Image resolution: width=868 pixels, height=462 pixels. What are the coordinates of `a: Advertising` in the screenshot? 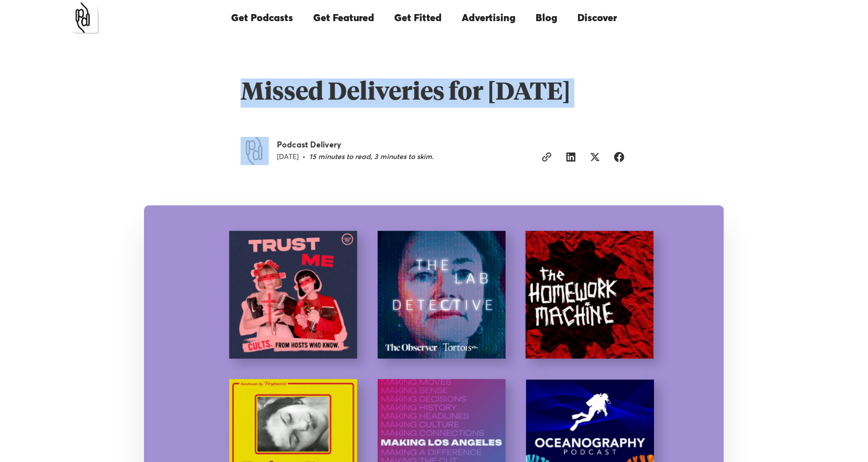 It's located at (488, 18).